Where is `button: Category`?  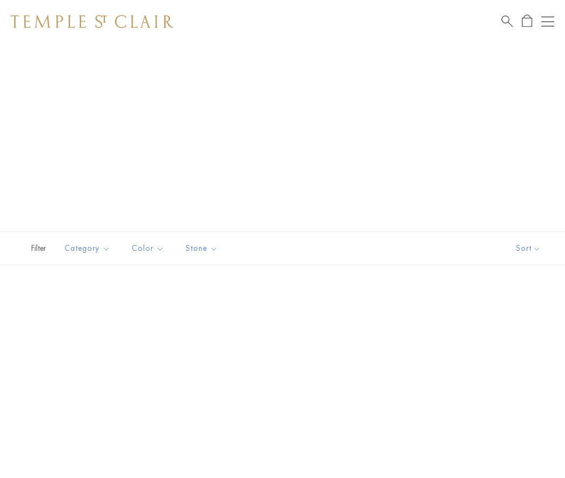 button: Category is located at coordinates (87, 248).